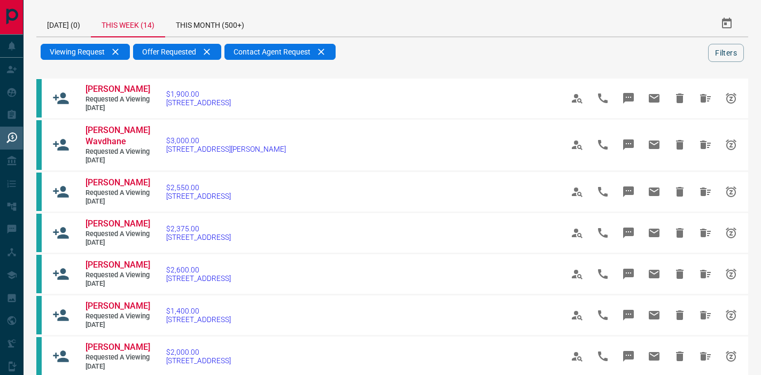  Describe the element at coordinates (198, 270) in the screenshot. I see `span: $2,600.00` at that location.